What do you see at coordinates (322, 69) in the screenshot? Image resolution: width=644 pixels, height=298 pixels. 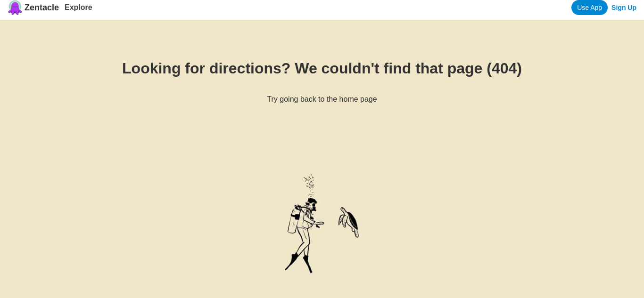 I see `h1: Looking for directions? We couldn't find that page (404)` at bounding box center [322, 69].